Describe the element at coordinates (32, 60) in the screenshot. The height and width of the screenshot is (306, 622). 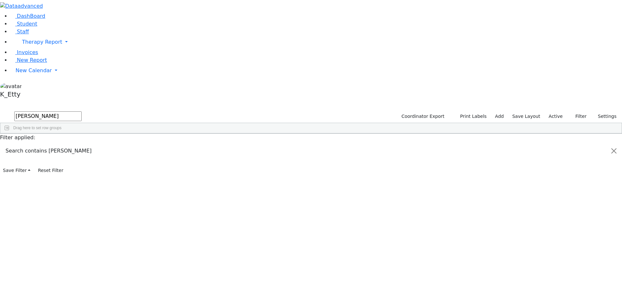
I see `span: New Report` at that location.